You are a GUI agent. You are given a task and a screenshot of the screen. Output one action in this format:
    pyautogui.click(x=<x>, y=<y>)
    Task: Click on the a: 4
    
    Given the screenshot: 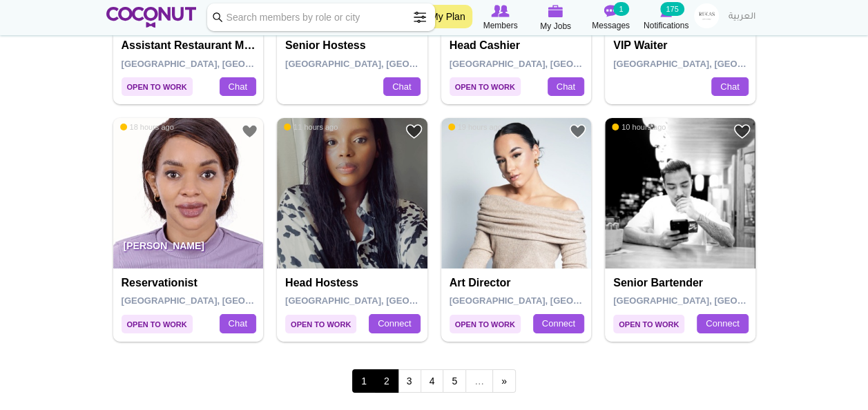 What is the action you would take?
    pyautogui.click(x=432, y=382)
    